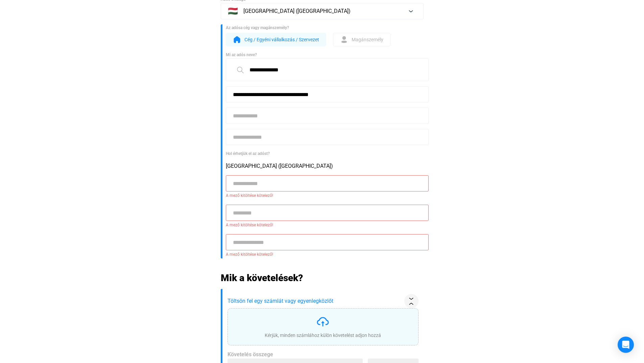 The height and width of the screenshot is (363, 644). Describe the element at coordinates (412, 301) in the screenshot. I see `button: collapse` at that location.